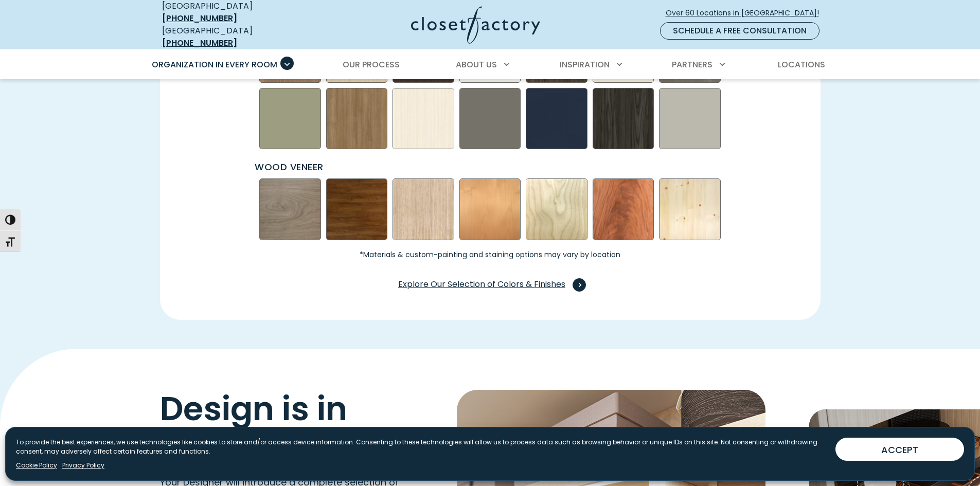 This screenshot has height=486, width=980. I want to click on a: Schedule a Free Consultation, so click(740, 31).